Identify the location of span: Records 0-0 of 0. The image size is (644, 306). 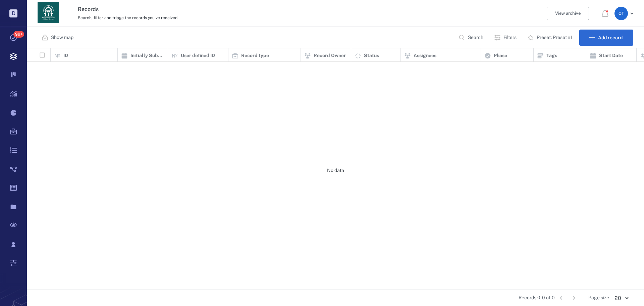
(537, 298).